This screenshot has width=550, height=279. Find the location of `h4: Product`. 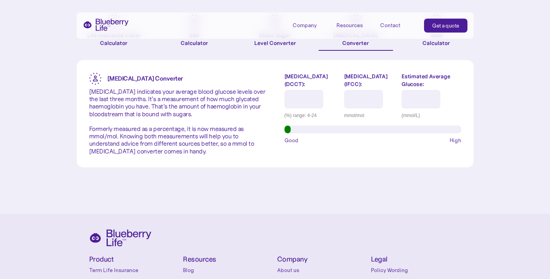

h4: Product is located at coordinates (134, 259).